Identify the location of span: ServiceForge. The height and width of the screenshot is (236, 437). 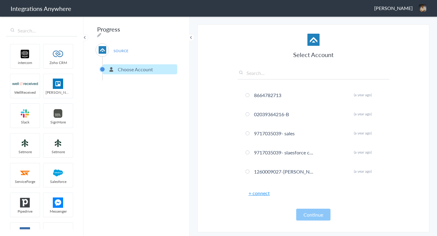
(25, 181).